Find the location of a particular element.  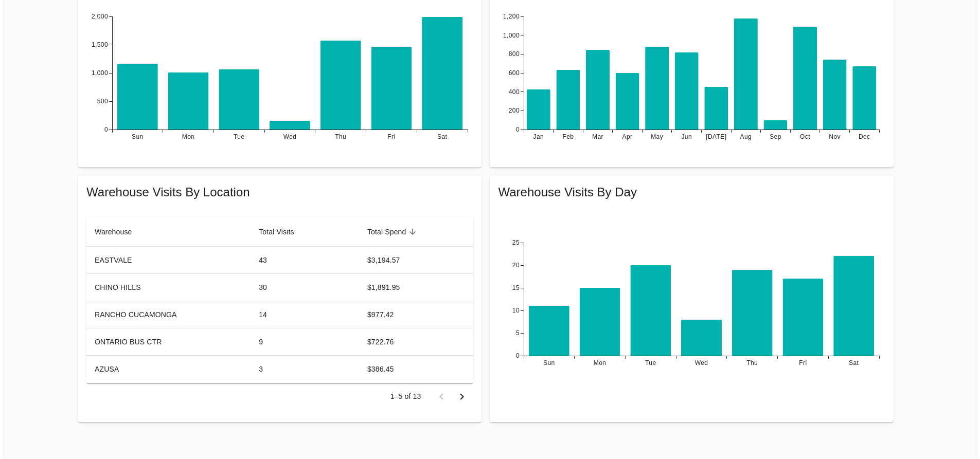

tspan: Jan is located at coordinates (538, 137).